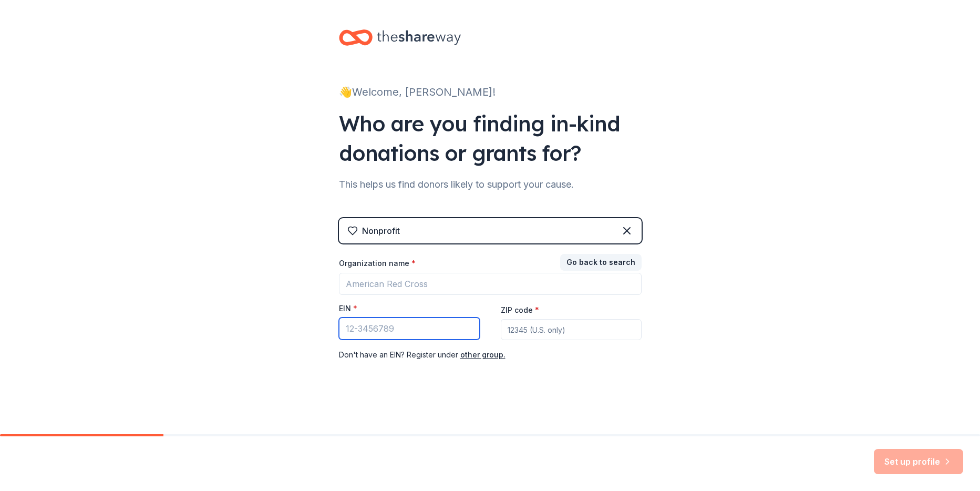 The width and height of the screenshot is (980, 491). What do you see at coordinates (381, 230) in the screenshot?
I see `div: Nonprofit` at bounding box center [381, 230].